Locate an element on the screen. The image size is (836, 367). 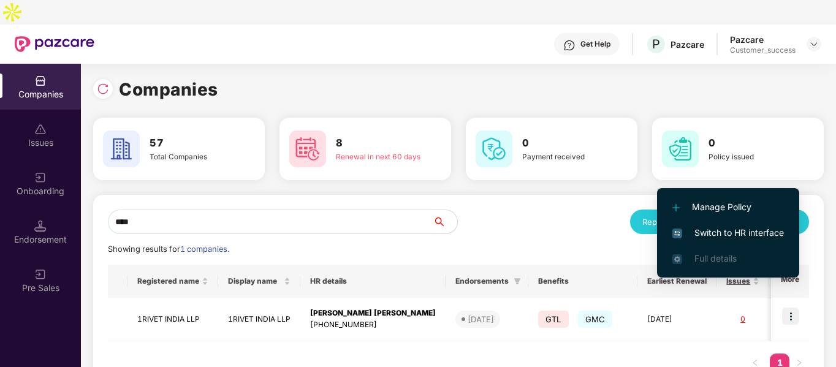
img: New Pazcare Logo is located at coordinates (55, 44).